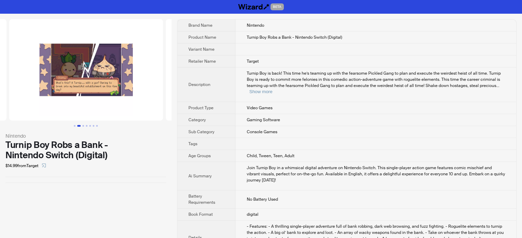 This screenshot has height=238, width=522. I want to click on span: Gaming Software, so click(263, 120).